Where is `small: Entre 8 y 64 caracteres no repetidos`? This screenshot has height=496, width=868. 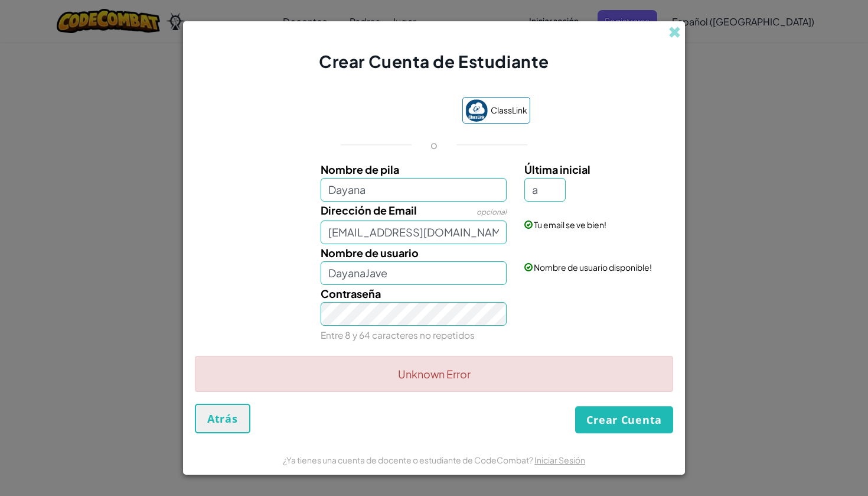
small: Entre 8 y 64 caracteres no repetidos is located at coordinates (397, 335).